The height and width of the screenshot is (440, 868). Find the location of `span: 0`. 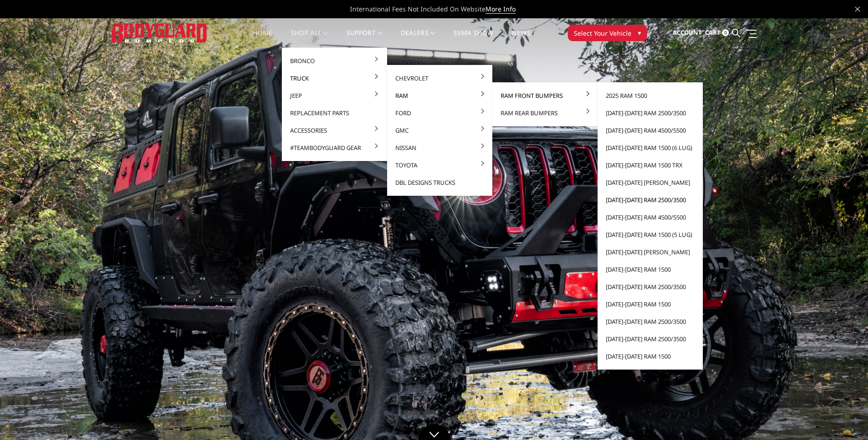

span: 0 is located at coordinates (725, 32).